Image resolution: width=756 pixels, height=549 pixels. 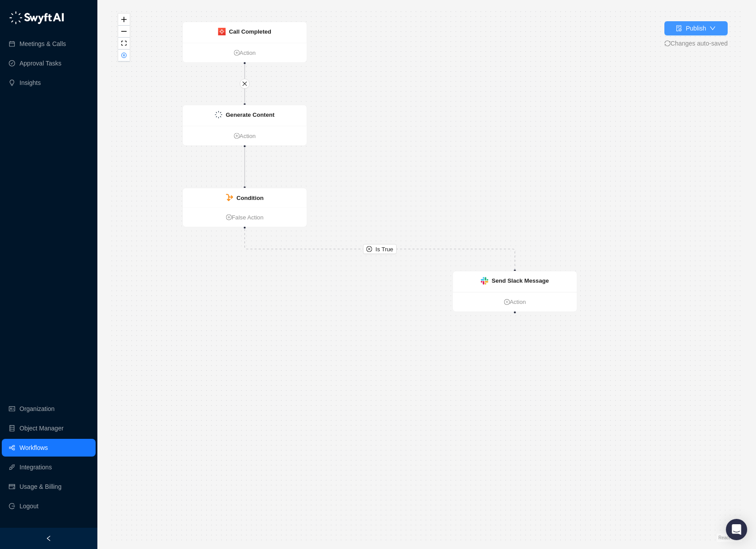 What do you see at coordinates (43, 44) in the screenshot?
I see `a: Meetings & Calls` at bounding box center [43, 44].